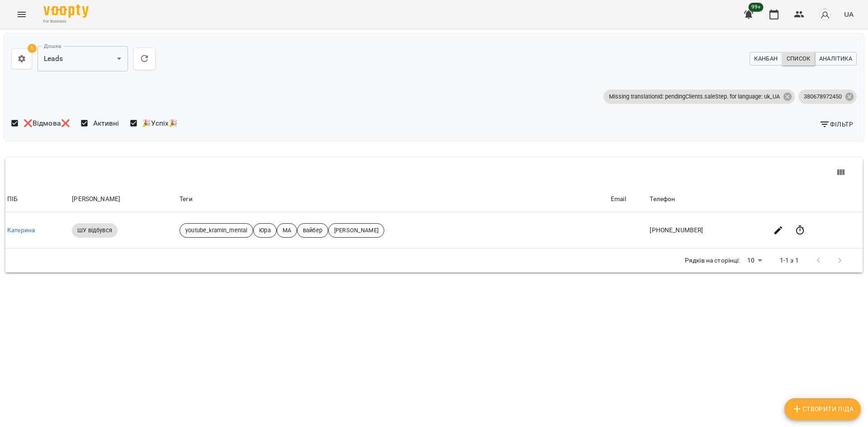  I want to click on img: avatar_s.png, so click(824, 15).